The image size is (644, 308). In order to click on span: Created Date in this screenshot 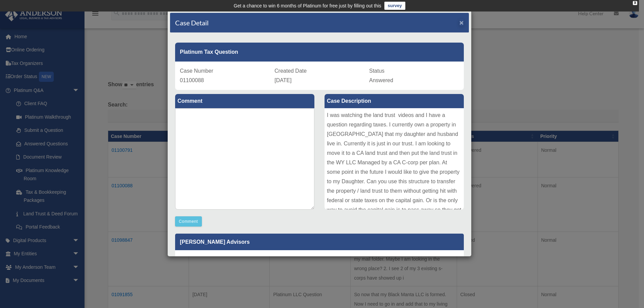, I will do `click(291, 71)`.